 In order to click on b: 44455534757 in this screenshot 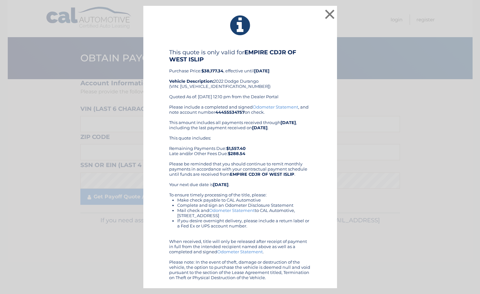, I will do `click(230, 112)`.